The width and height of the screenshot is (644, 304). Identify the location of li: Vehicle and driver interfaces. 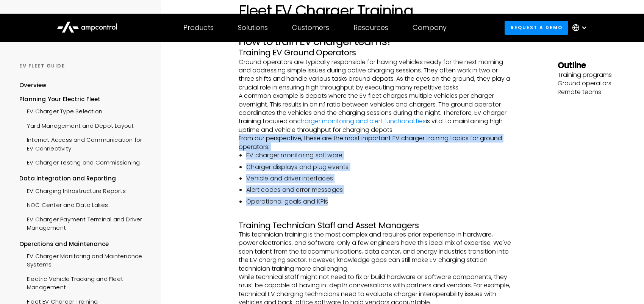
(379, 179).